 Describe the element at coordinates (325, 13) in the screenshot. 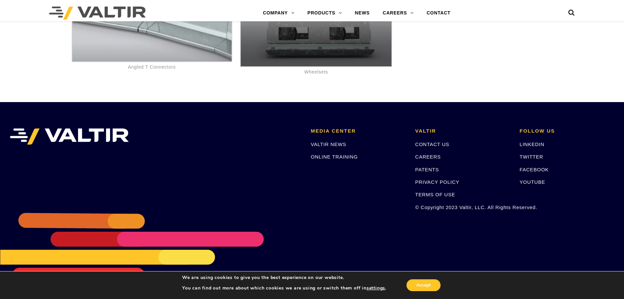

I see `a: PRODUCTS` at that location.